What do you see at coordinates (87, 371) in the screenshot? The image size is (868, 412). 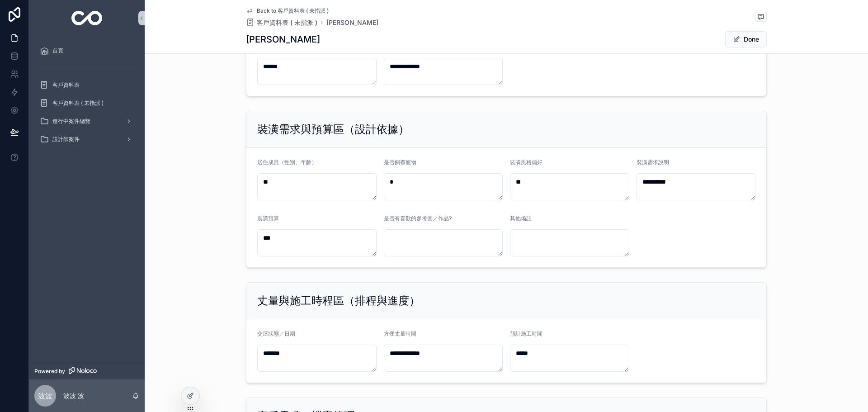 I see `a: Powered by` at bounding box center [87, 371].